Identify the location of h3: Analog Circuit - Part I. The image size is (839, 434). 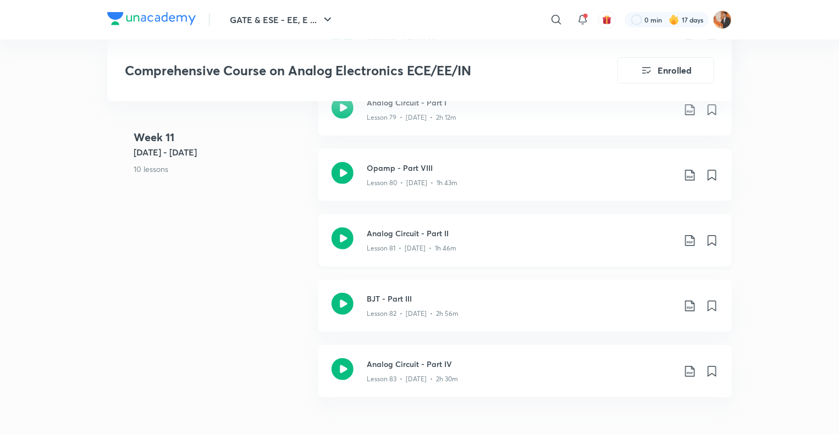
(520, 102).